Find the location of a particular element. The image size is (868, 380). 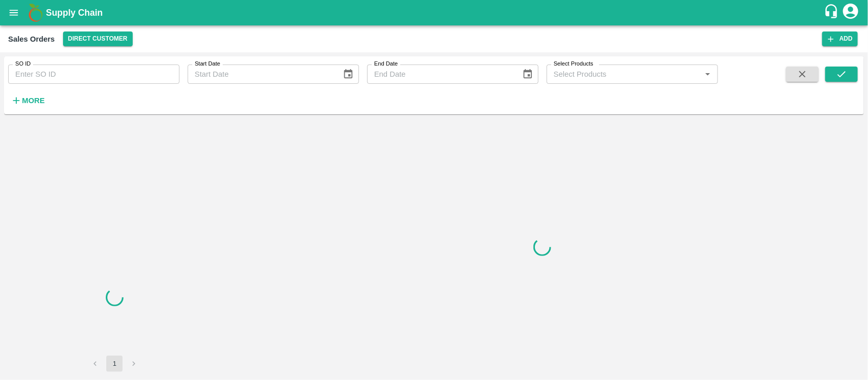

label: SO ID is located at coordinates (23, 64).